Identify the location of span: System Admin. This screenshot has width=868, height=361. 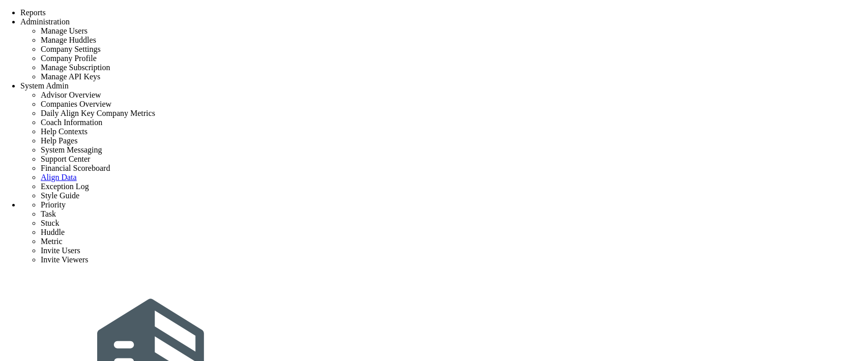
(45, 85).